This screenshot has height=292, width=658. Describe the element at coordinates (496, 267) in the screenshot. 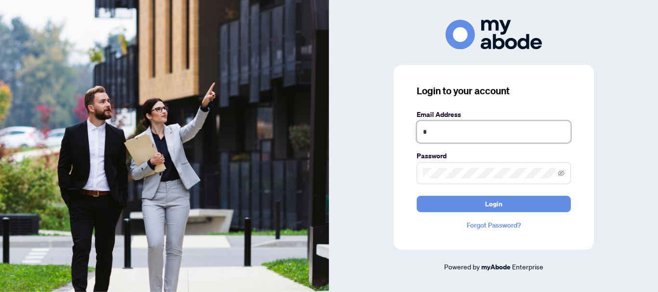

I see `a: myAbode` at that location.